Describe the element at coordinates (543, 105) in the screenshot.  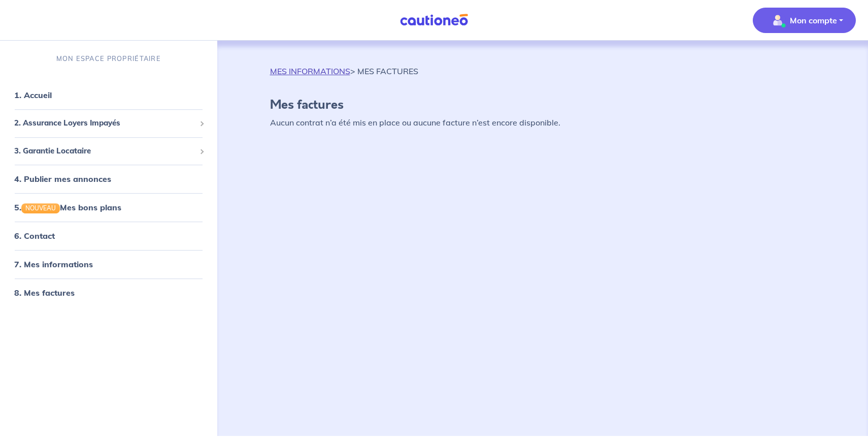
I see `h4: Mes factures` at that location.